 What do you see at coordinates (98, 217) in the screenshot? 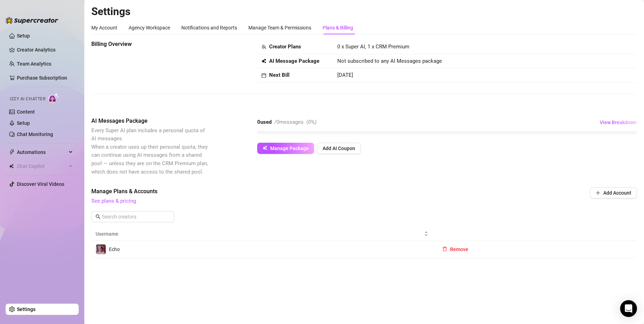
I see `span: search` at bounding box center [98, 217].